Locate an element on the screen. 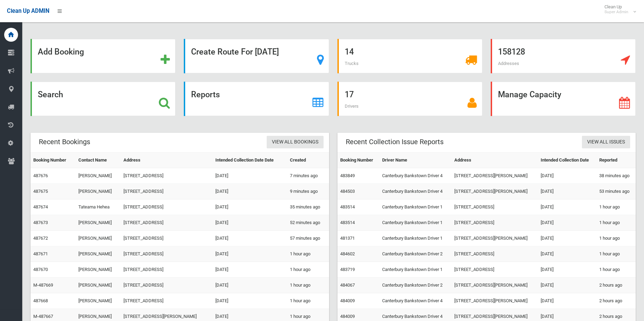 The height and width of the screenshot is (321, 644). a: 17 Drivers is located at coordinates (409, 99).